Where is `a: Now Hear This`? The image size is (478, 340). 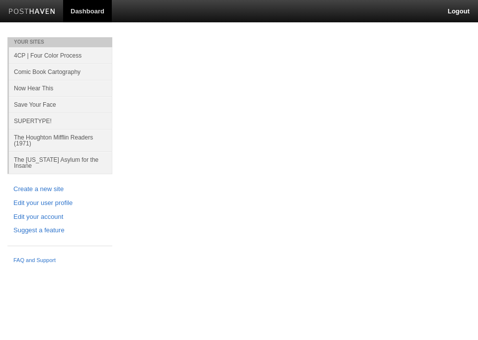
a: Now Hear This is located at coordinates (61, 88).